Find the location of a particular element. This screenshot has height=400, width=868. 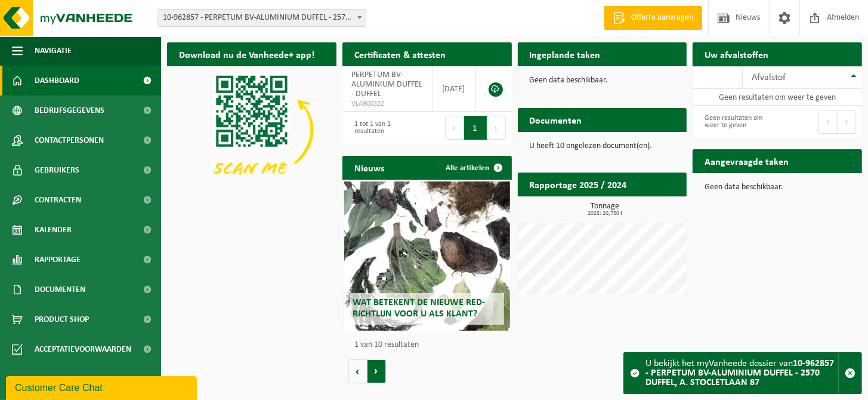

div: U bekijkt het myVanheede dossier van is located at coordinates (741, 373).